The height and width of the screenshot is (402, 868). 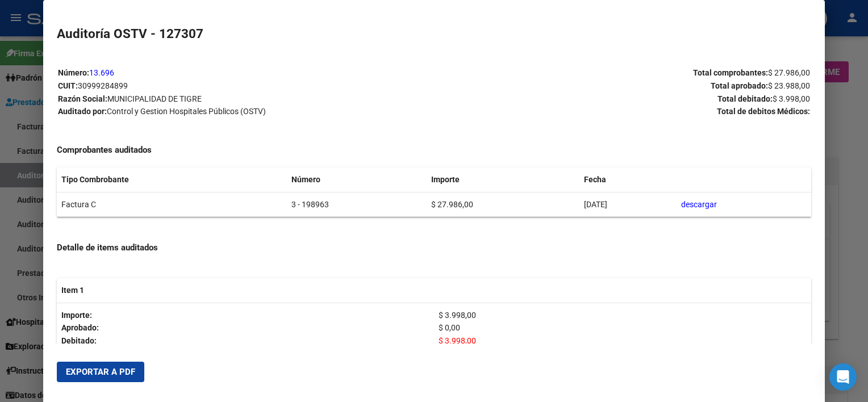 I want to click on p: Razón Social:, so click(x=246, y=99).